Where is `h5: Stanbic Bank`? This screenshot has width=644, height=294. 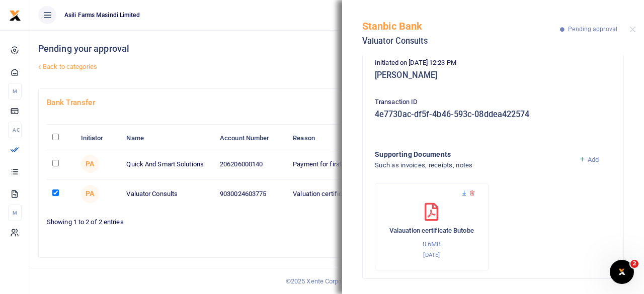 h5: Stanbic Bank is located at coordinates (461, 26).